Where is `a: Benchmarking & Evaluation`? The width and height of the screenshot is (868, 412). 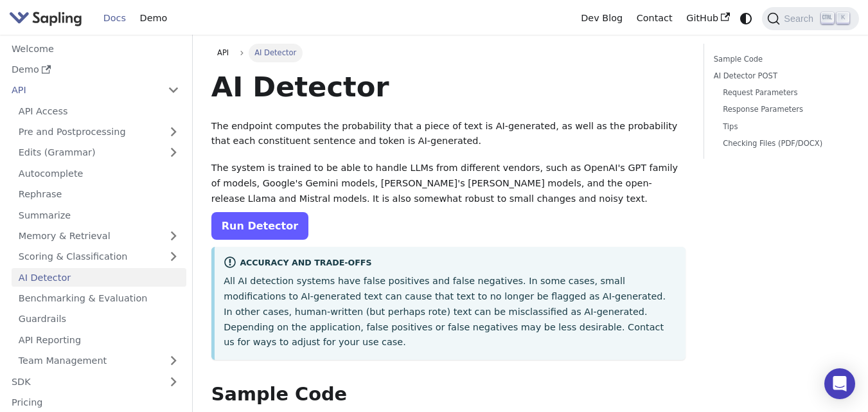
a: Benchmarking & Evaluation is located at coordinates (99, 298).